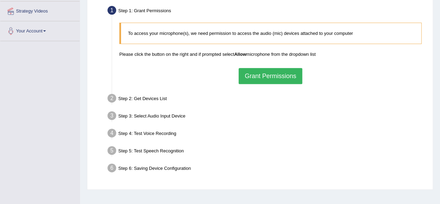  I want to click on a: Your Account, so click(40, 30).